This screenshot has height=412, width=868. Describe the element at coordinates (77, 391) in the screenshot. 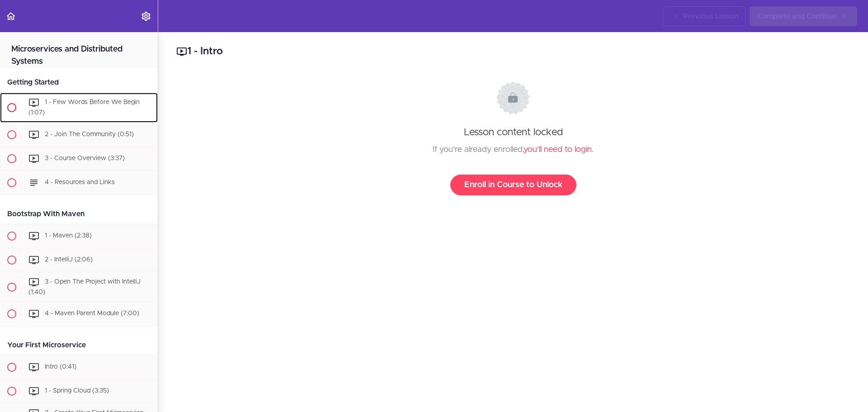

I see `span: 1 - Spring Cloud (3:35)` at that location.